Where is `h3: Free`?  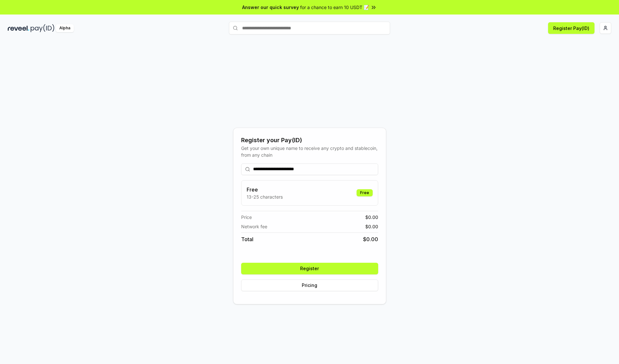
h3: Free is located at coordinates (265, 190).